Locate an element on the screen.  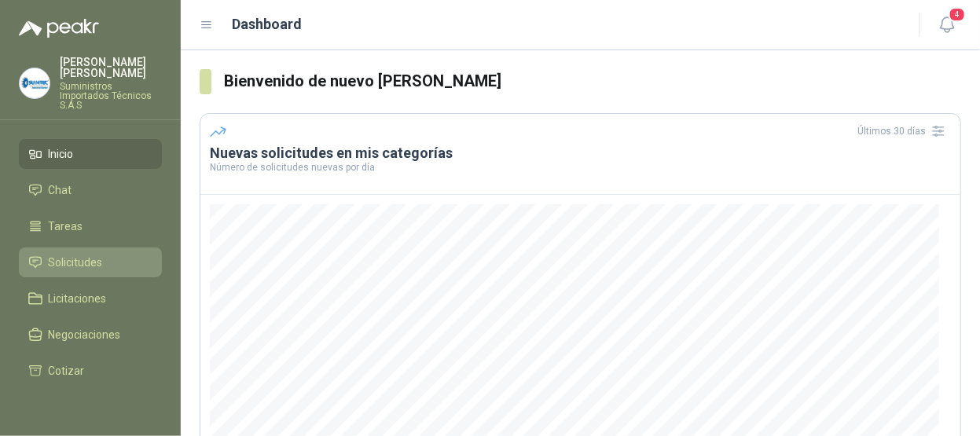
span: Inicio is located at coordinates (62, 154).